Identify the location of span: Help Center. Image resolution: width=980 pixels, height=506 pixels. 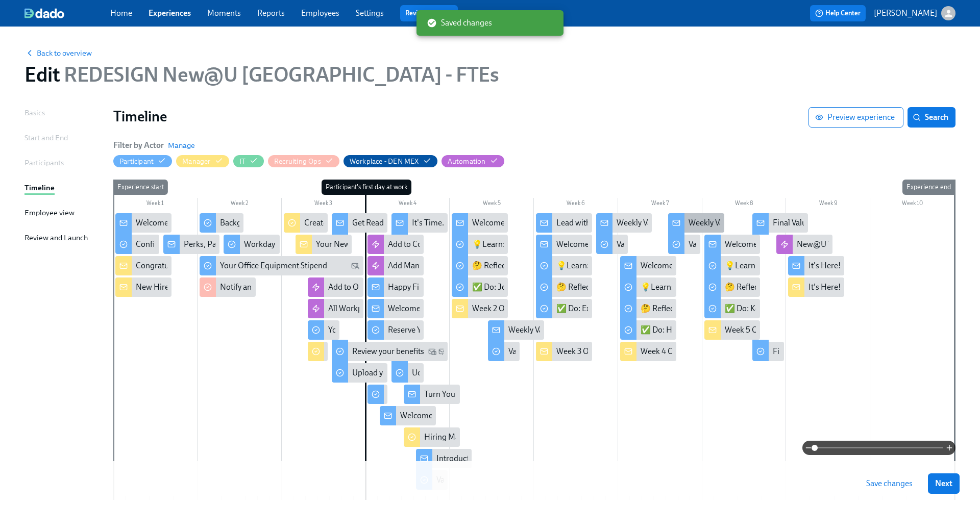
(838, 13).